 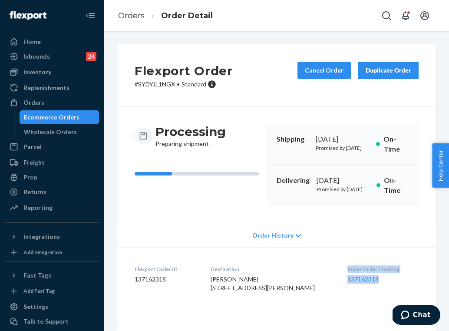 What do you see at coordinates (52, 147) in the screenshot?
I see `a: Parcel` at bounding box center [52, 147].